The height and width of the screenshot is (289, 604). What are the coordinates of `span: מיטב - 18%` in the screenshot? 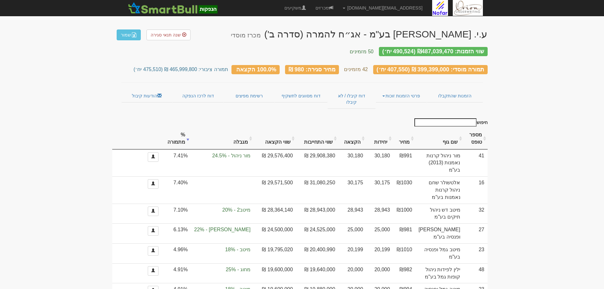 It's located at (222, 249).